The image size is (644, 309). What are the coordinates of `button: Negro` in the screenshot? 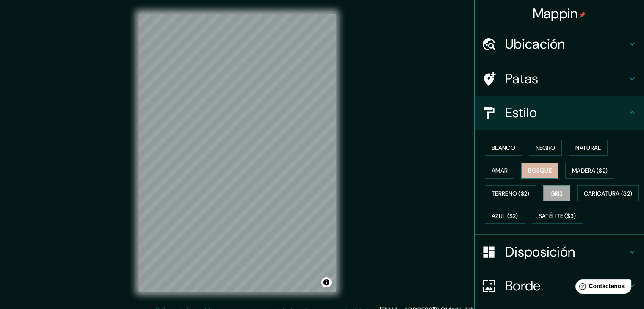 It's located at (545, 148).